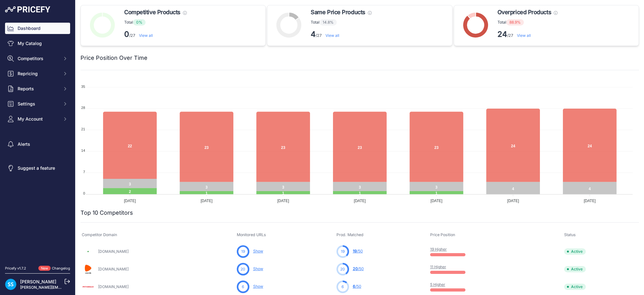 Image resolution: width=644 pixels, height=295 pixels. What do you see at coordinates (37, 44) in the screenshot?
I see `a: My Catalog` at bounding box center [37, 44].